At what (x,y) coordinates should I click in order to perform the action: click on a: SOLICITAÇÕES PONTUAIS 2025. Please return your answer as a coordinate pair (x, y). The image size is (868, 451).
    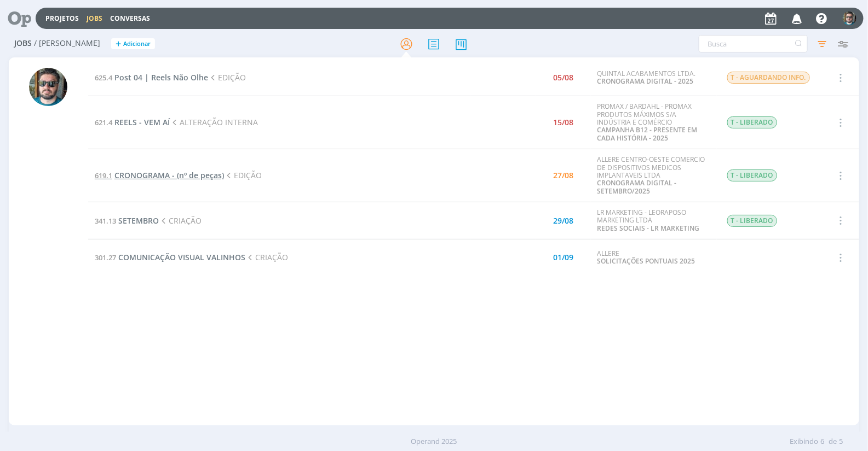
    Looking at the image, I should click on (646, 261).